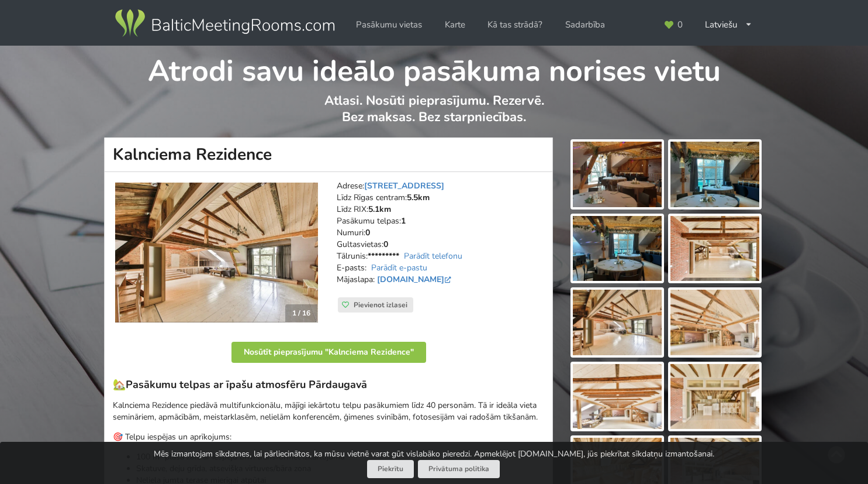  I want to click on address: Adrese: Līdz Rīgas centram: Līdz RIX: Pasākumu telpas: Numuri: Gultasvietas: Tālrunis: E-pasts: M..., so click(440, 238).